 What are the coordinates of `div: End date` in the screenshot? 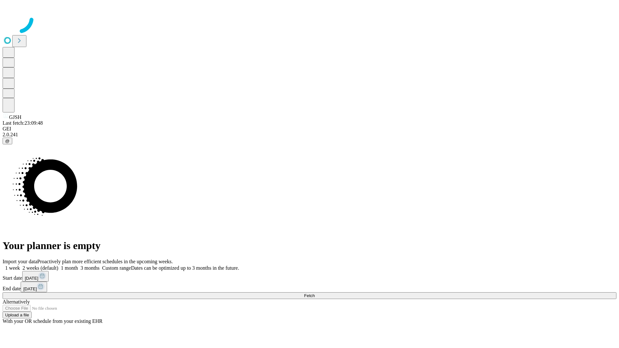 It's located at (309, 287).